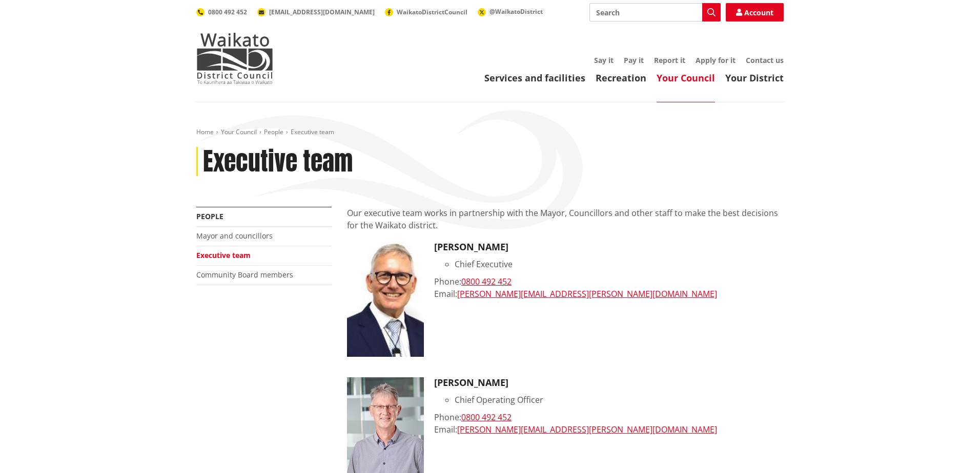 The image size is (980, 473). I want to click on a: Executive team, so click(224, 255).